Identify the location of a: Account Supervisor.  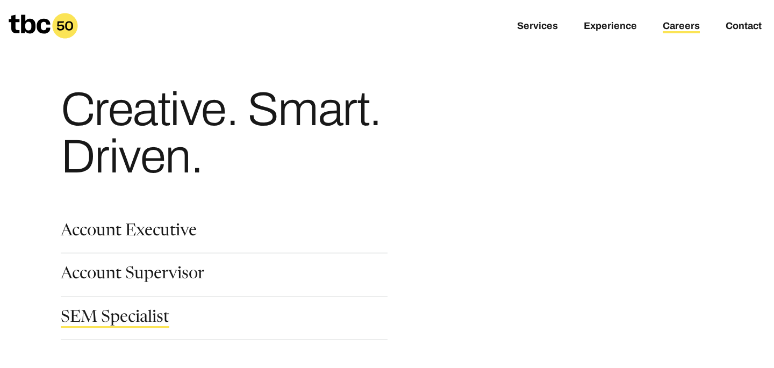
(132, 276).